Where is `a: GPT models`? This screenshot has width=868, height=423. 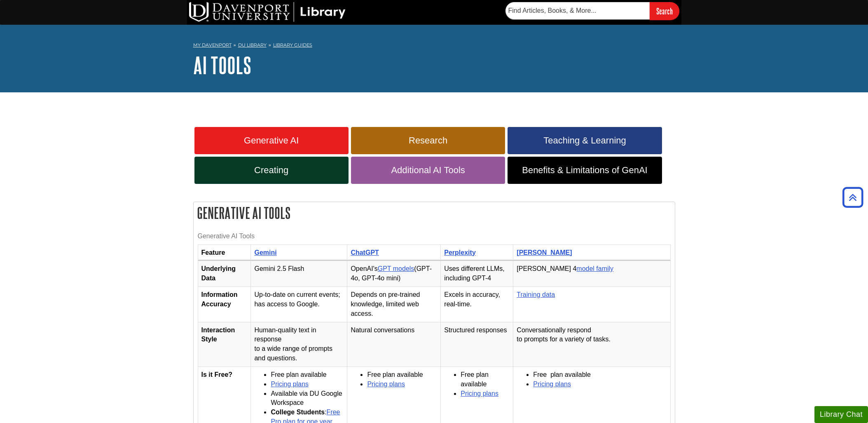
a: GPT models is located at coordinates (396, 268).